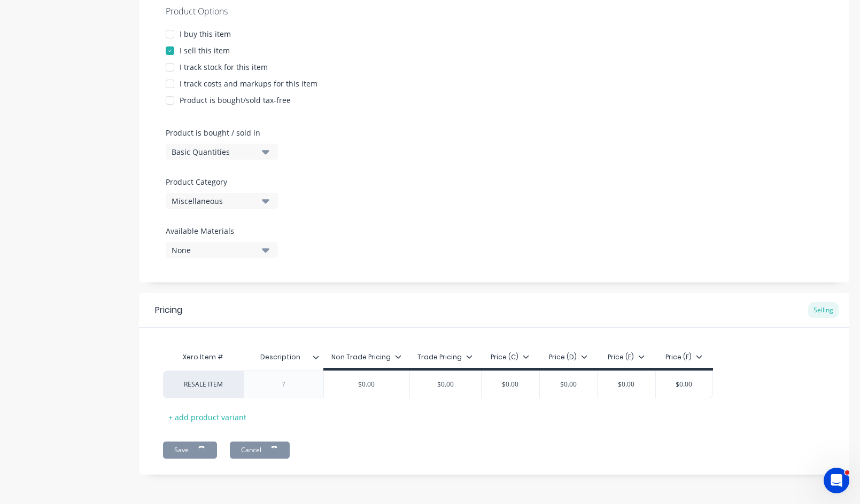 This screenshot has width=860, height=504. What do you see at coordinates (823, 310) in the screenshot?
I see `div: Selling` at bounding box center [823, 310].